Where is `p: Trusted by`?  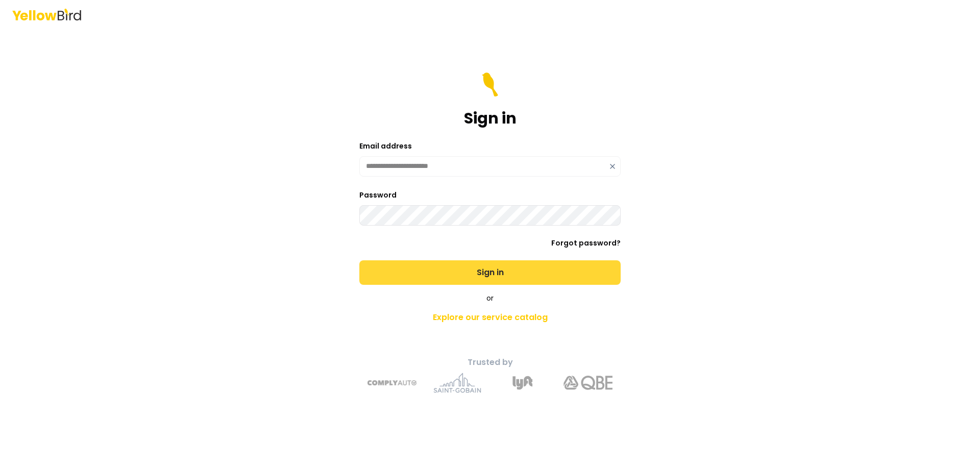 p: Trusted by is located at coordinates (490, 363).